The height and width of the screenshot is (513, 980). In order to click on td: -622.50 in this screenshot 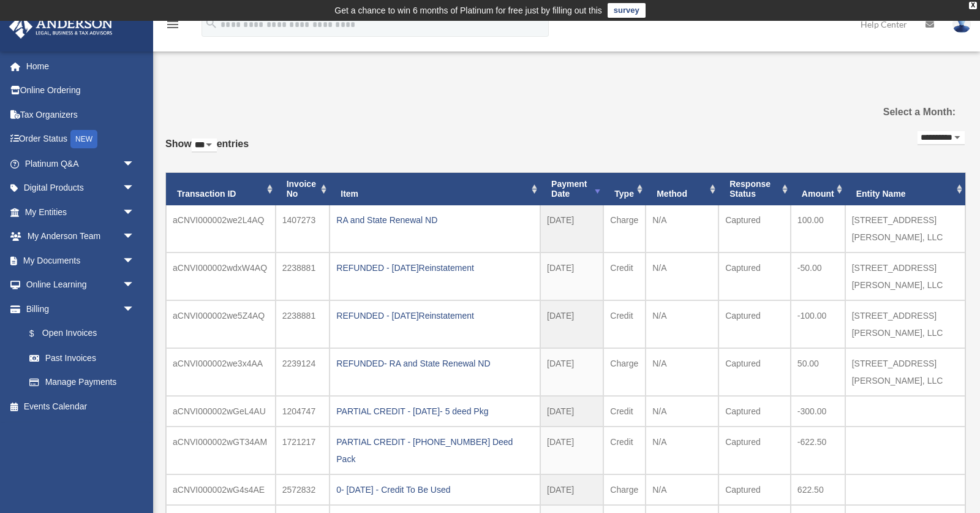, I will do `click(817, 450)`.